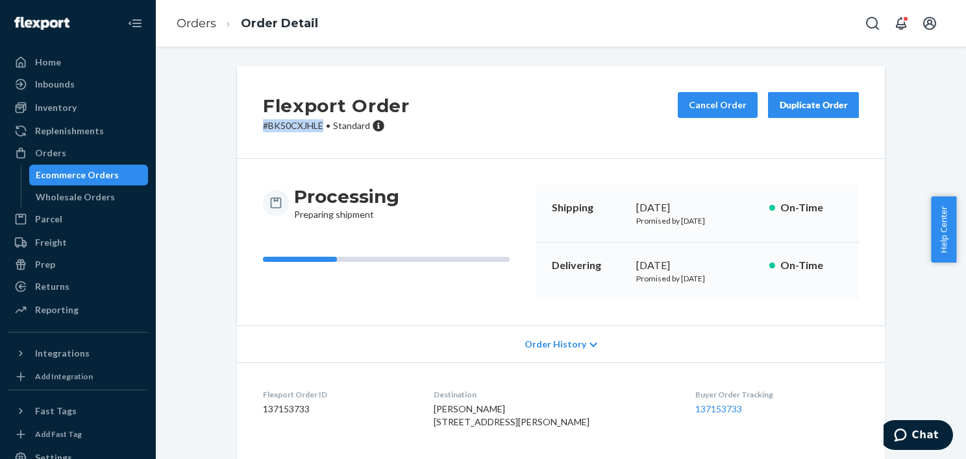  What do you see at coordinates (78, 131) in the screenshot?
I see `a: Replenishments` at bounding box center [78, 131].